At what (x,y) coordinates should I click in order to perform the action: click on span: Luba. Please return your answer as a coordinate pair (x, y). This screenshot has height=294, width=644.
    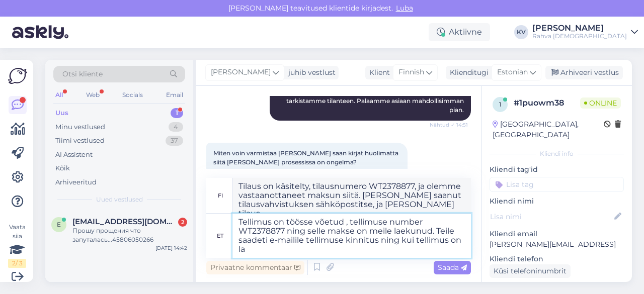
    Looking at the image, I should click on (405, 8).